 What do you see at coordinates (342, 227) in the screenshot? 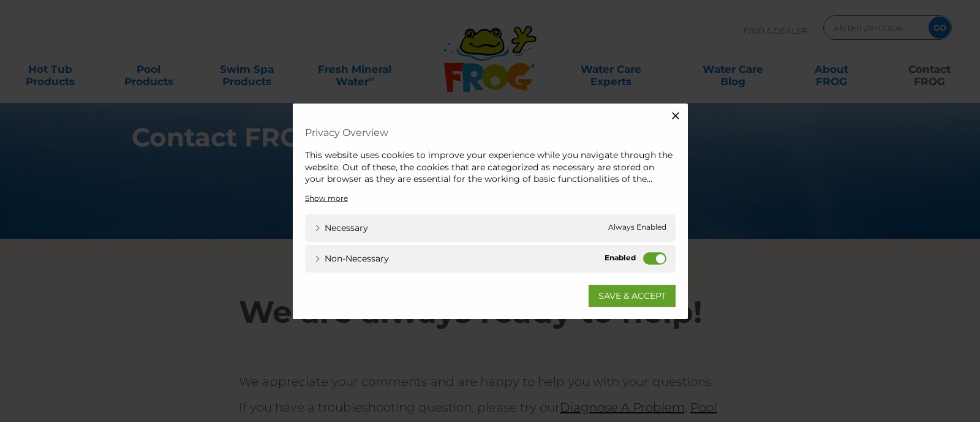
I see `a: Necessary` at bounding box center [342, 227].